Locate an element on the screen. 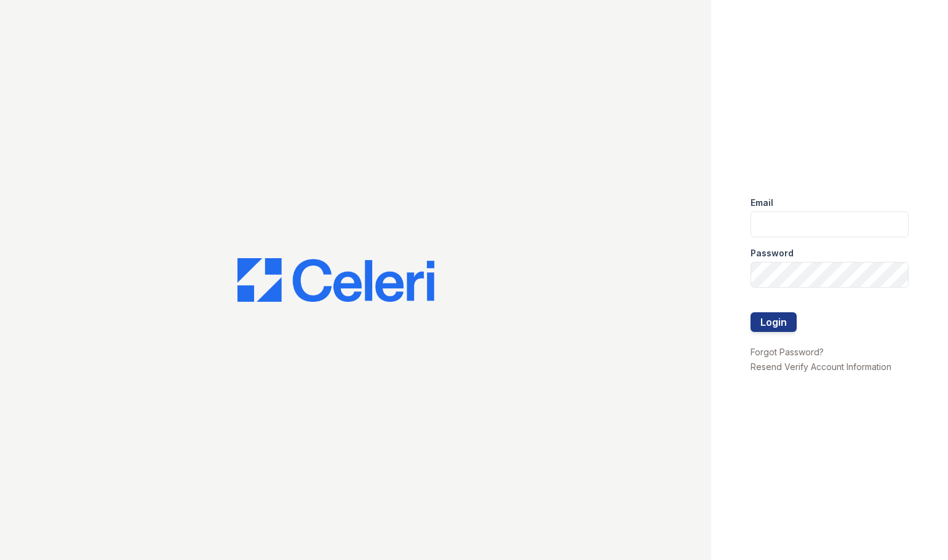 The height and width of the screenshot is (560, 948). label: Email is located at coordinates (761, 203).